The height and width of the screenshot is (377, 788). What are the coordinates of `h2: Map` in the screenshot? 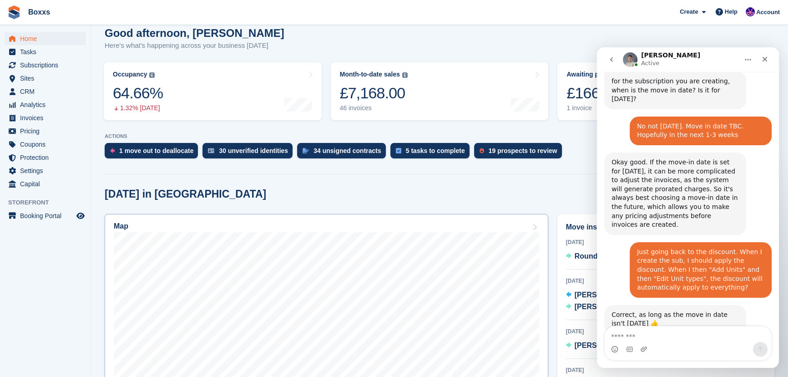 It's located at (121, 226).